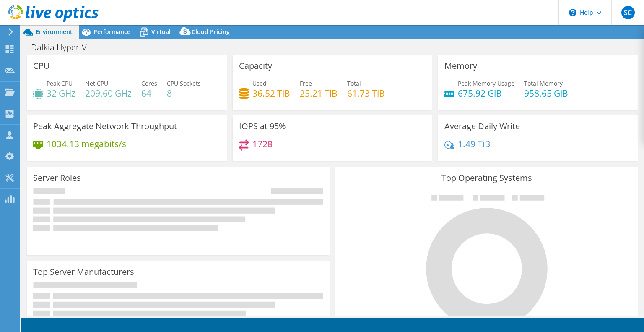 This screenshot has width=644, height=332. Describe the element at coordinates (262, 126) in the screenshot. I see `h3: IOPS at 95%` at that location.